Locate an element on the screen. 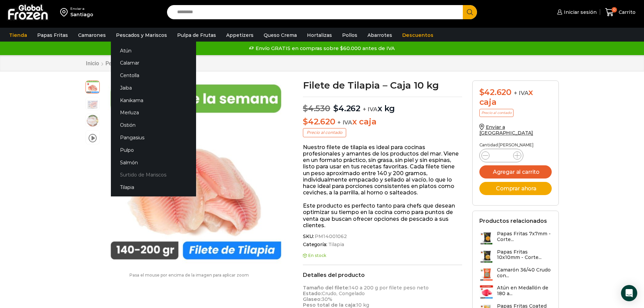 Image resolution: width=644 pixels, height=308 pixels. a: Salmón is located at coordinates (153, 162).